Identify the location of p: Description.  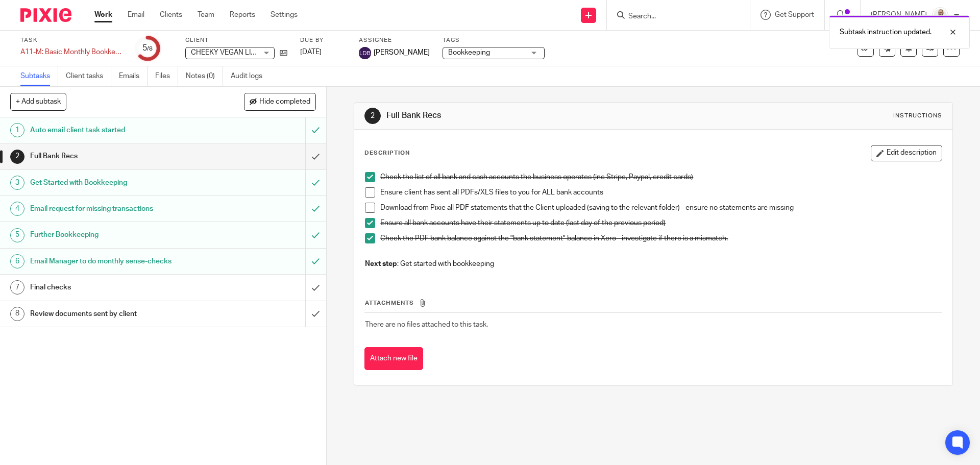
(387, 153).